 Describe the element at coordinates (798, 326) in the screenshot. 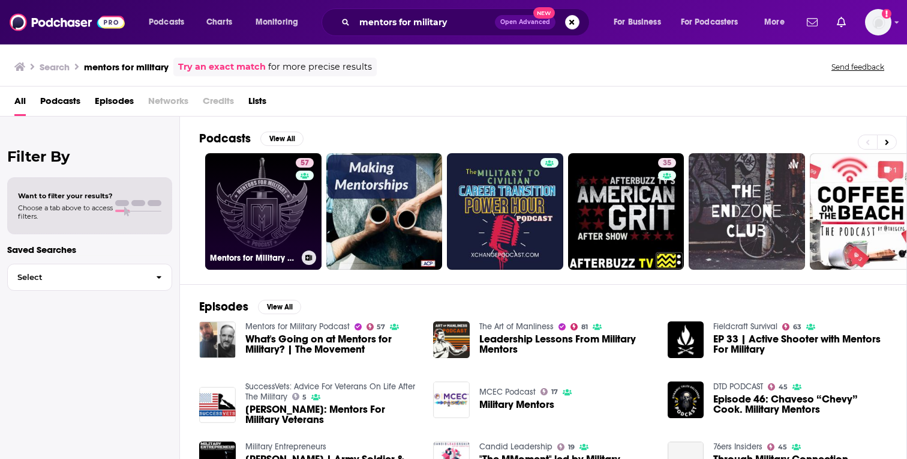

I see `span: 63` at that location.